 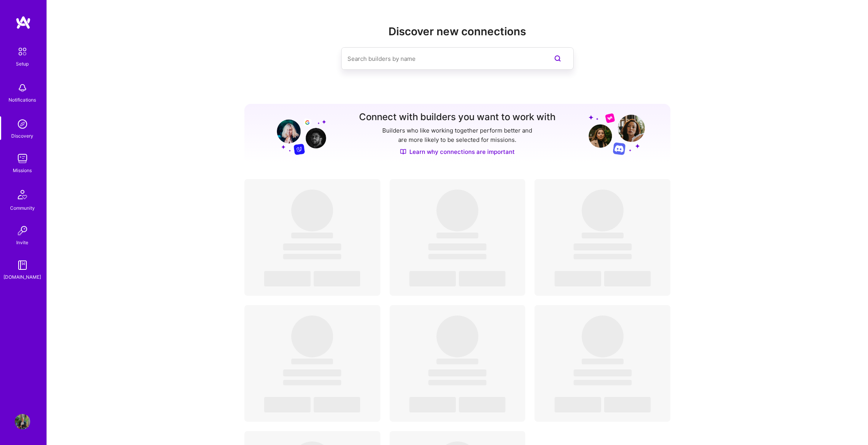 I want to click on h3: Connect with builders you want to work with, so click(x=457, y=117).